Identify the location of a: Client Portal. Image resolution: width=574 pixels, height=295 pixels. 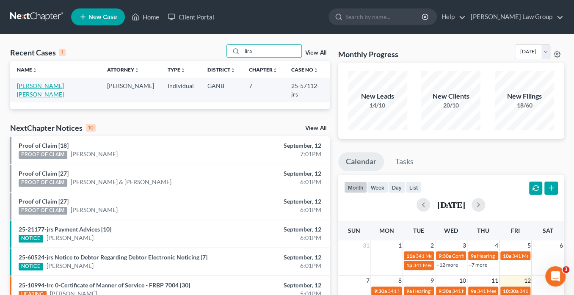
(191, 17).